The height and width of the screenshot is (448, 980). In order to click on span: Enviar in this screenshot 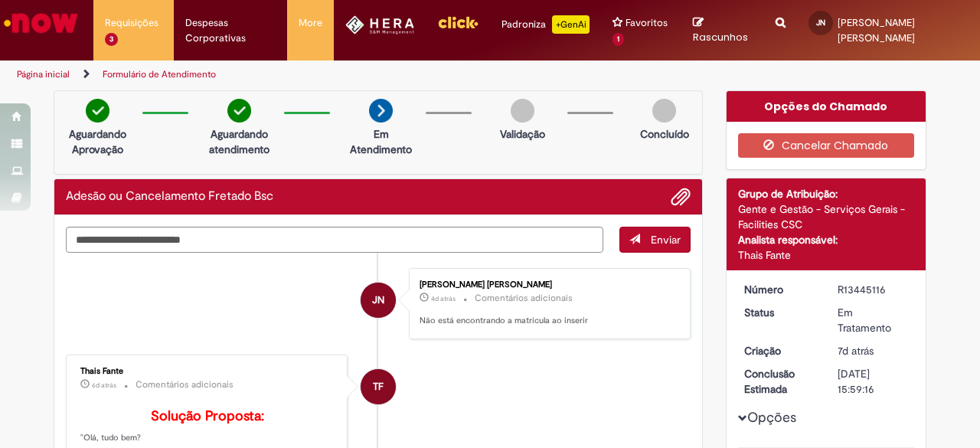, I will do `click(665, 239)`.